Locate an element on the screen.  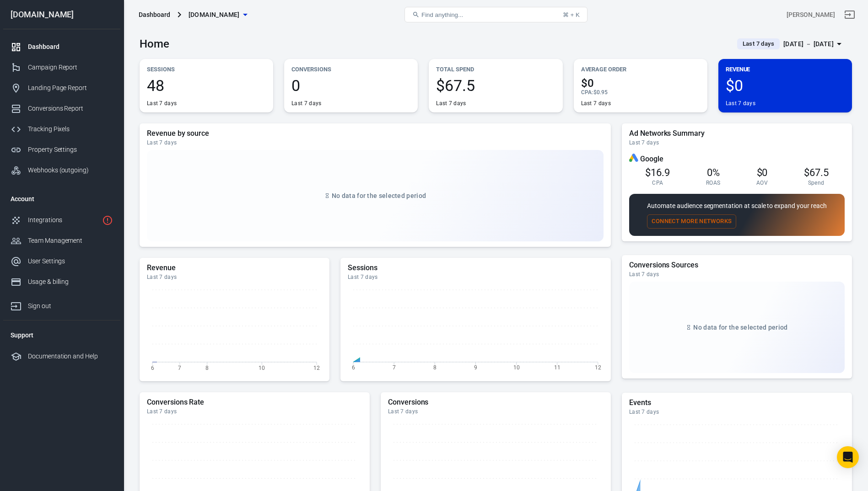
li: Support is located at coordinates (62, 335).